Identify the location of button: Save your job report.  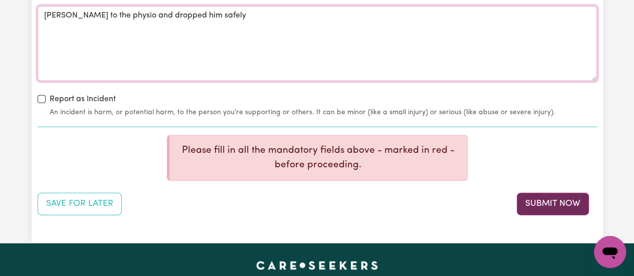
(80, 204).